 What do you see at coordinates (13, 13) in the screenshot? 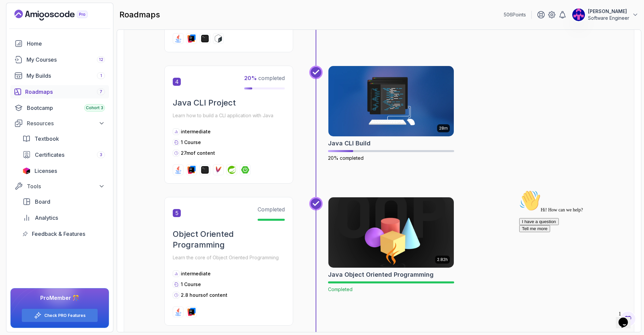
I see `img: :wave:` at bounding box center [13, 13].